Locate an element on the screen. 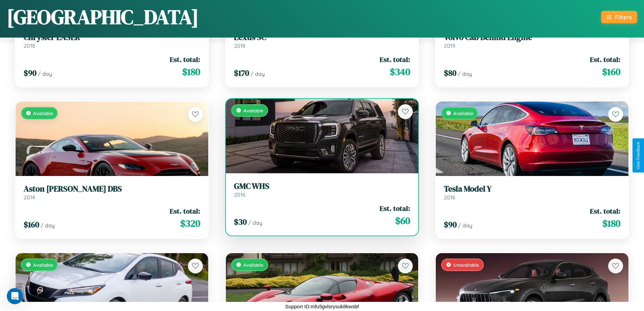  span: $ 30 is located at coordinates (240, 222).